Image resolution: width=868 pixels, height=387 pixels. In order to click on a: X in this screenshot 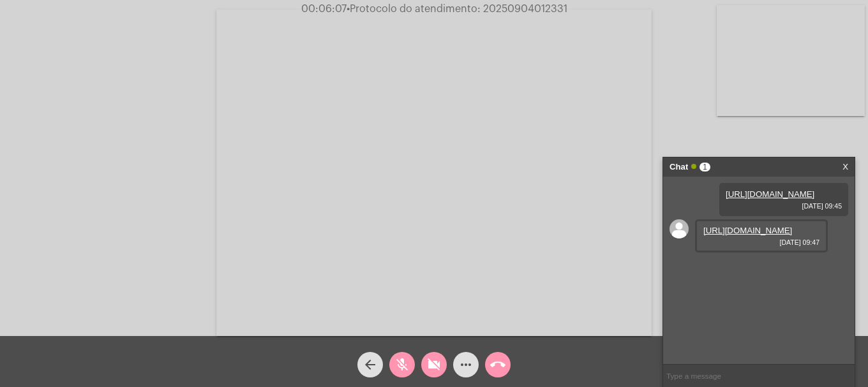, I will do `click(845, 167)`.